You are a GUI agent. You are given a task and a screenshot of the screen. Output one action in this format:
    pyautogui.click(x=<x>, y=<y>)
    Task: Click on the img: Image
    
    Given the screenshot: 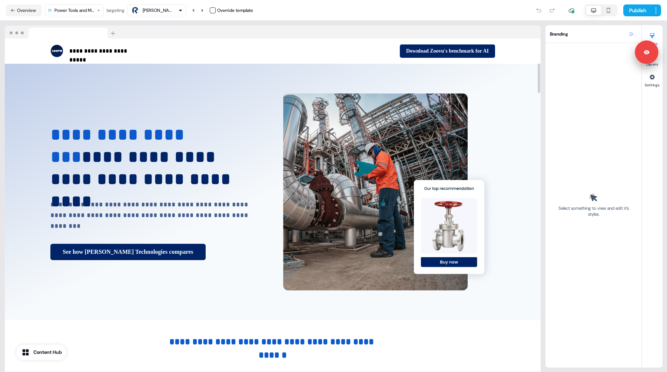 What is the action you would take?
    pyautogui.click(x=389, y=192)
    